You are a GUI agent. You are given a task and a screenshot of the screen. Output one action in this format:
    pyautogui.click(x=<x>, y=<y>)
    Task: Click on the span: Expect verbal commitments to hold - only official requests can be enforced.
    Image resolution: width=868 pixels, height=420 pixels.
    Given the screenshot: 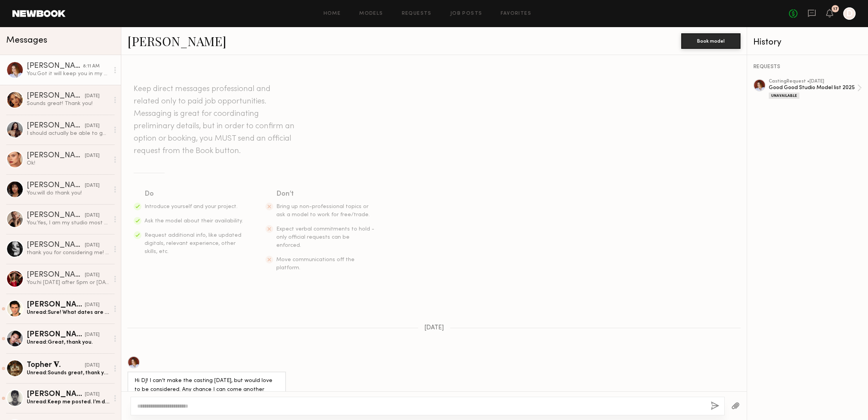 What is the action you would take?
    pyautogui.click(x=325, y=237)
    